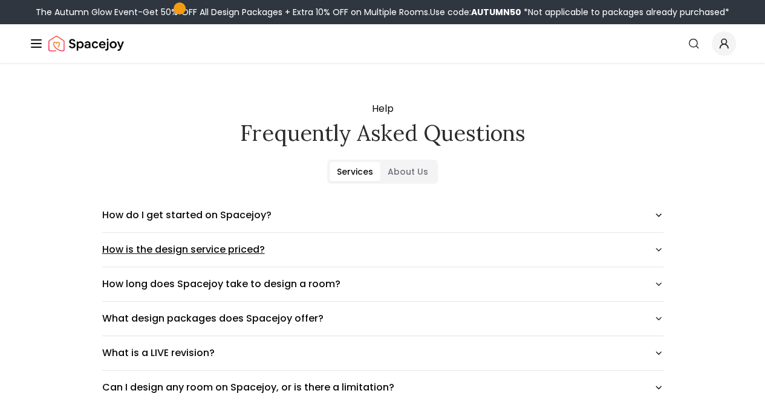 This screenshot has height=402, width=765. What do you see at coordinates (383, 250) in the screenshot?
I see `button: How is the design service priced?` at bounding box center [383, 250].